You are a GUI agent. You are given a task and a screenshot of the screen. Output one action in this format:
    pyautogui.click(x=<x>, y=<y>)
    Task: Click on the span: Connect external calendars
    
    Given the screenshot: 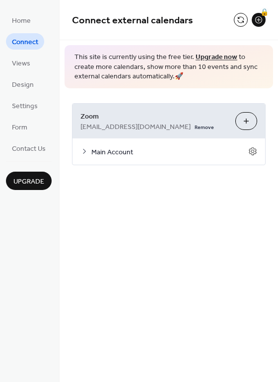 What is the action you would take?
    pyautogui.click(x=133, y=20)
    